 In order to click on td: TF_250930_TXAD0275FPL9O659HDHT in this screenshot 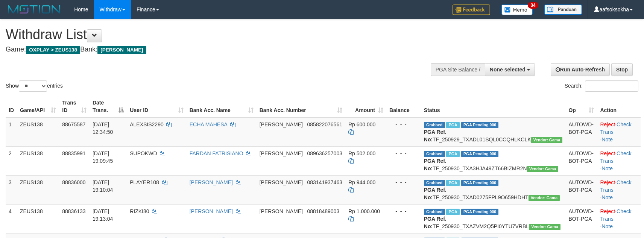, I will do `click(493, 190)`.